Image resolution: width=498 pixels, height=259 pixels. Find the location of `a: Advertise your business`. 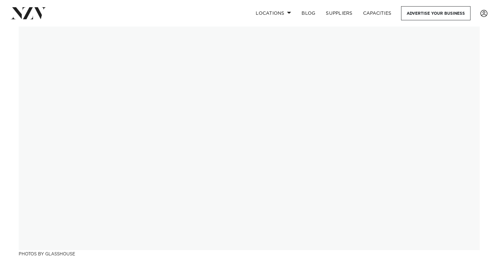

a: Advertise your business is located at coordinates (436, 13).